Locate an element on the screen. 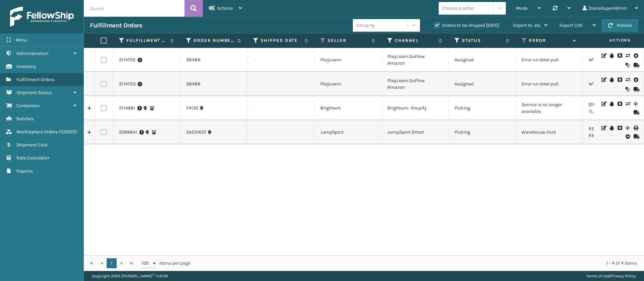 This screenshot has height=281, width=644. td: Warehouse Void is located at coordinates (549, 133).